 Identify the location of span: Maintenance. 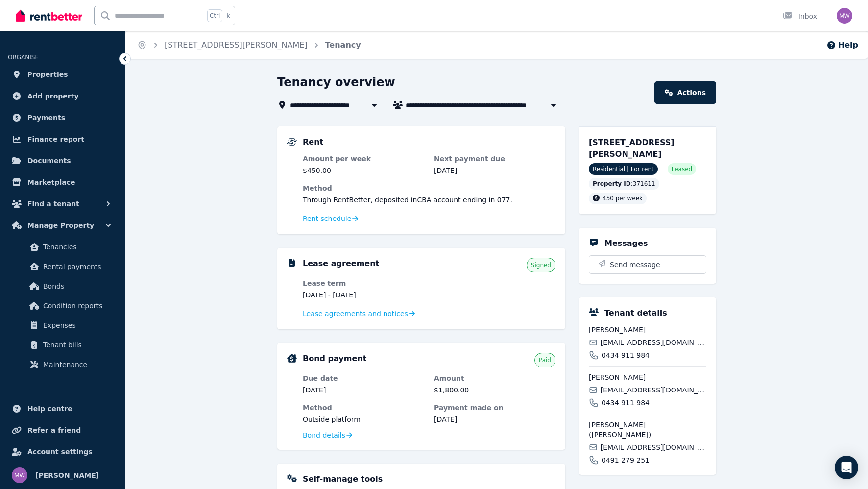
(75, 365).